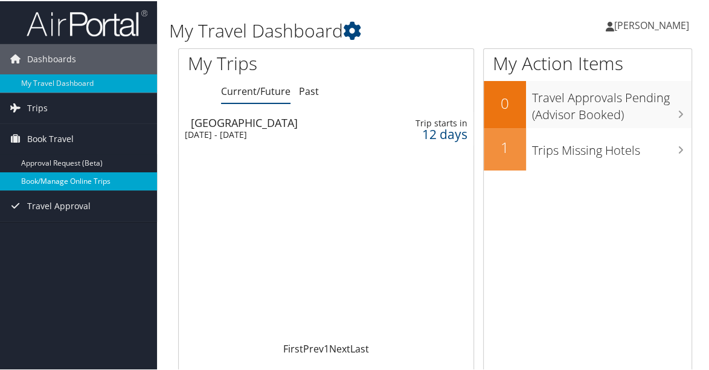 The image size is (709, 370). Describe the element at coordinates (51, 58) in the screenshot. I see `span: Dashboards` at that location.